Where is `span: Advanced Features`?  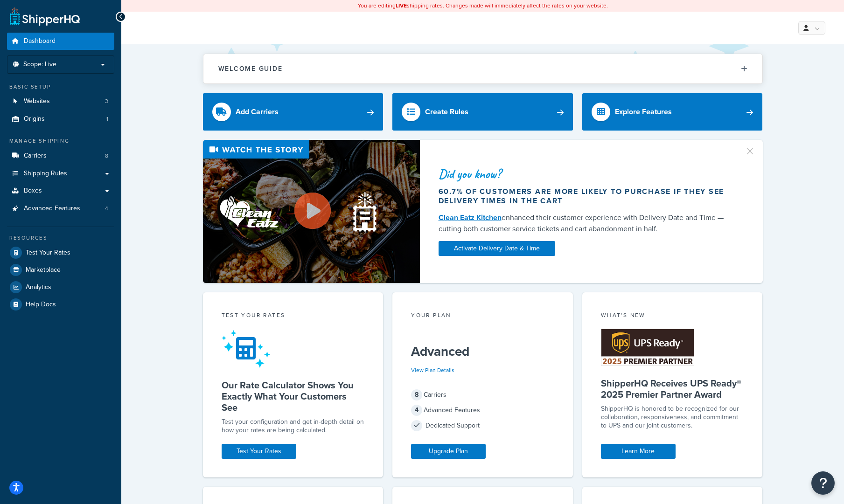 span: Advanced Features is located at coordinates (52, 209).